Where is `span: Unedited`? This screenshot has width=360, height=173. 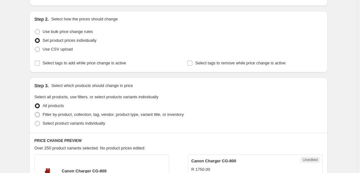
span: Unedited is located at coordinates (310, 160).